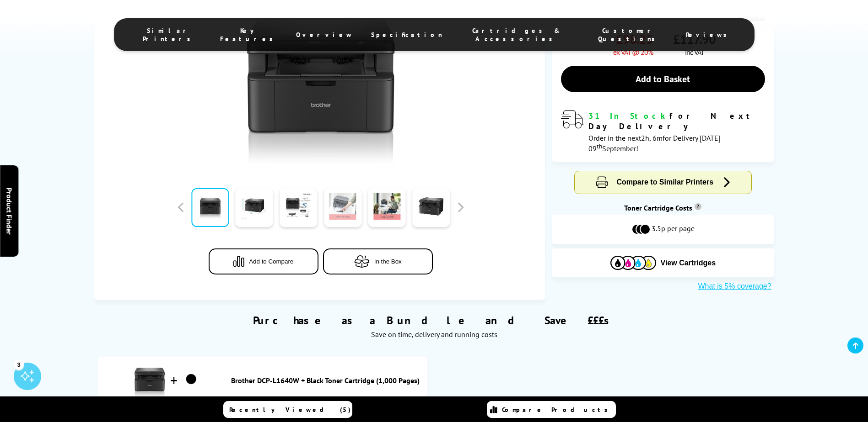 The image size is (868, 422). I want to click on span: Overview, so click(324, 35).